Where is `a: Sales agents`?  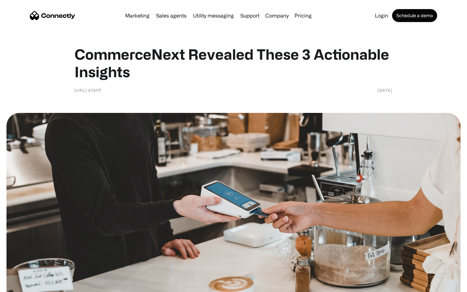 a: Sales agents is located at coordinates (171, 16).